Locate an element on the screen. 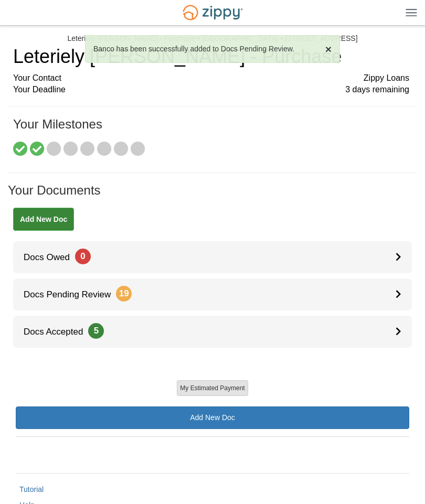  span: Docs Pending Review is located at coordinates (73, 295).